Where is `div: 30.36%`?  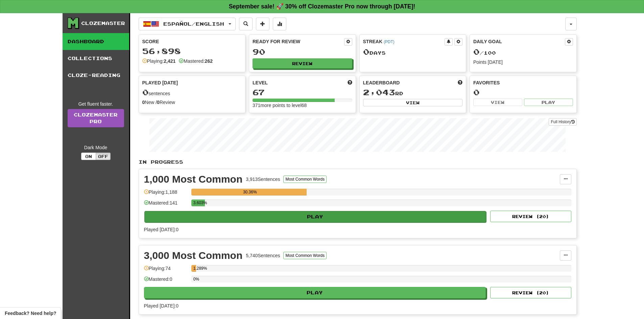
div: 30.36% is located at coordinates (250, 192).